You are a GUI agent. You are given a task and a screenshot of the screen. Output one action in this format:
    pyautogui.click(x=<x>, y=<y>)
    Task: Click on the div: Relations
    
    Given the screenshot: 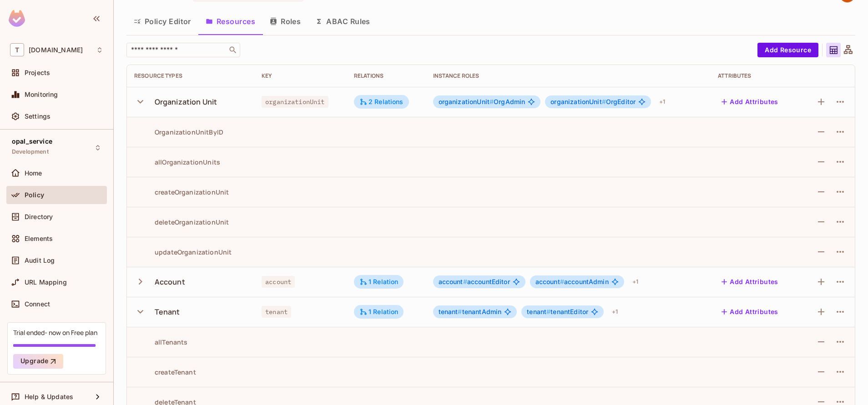 What is the action you would take?
    pyautogui.click(x=387, y=76)
    